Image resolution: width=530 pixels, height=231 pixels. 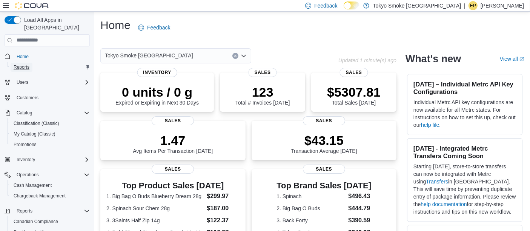 What do you see at coordinates (444, 204) in the screenshot?
I see `a: help documentation` at bounding box center [444, 204].